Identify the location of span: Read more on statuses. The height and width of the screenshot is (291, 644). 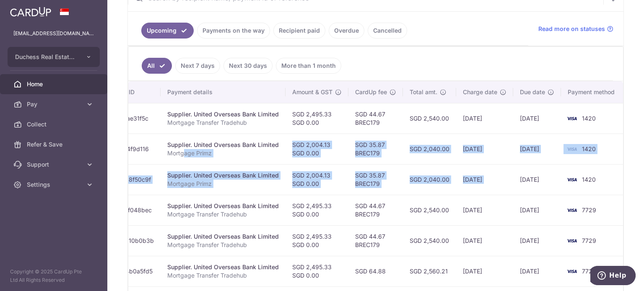
(572, 29).